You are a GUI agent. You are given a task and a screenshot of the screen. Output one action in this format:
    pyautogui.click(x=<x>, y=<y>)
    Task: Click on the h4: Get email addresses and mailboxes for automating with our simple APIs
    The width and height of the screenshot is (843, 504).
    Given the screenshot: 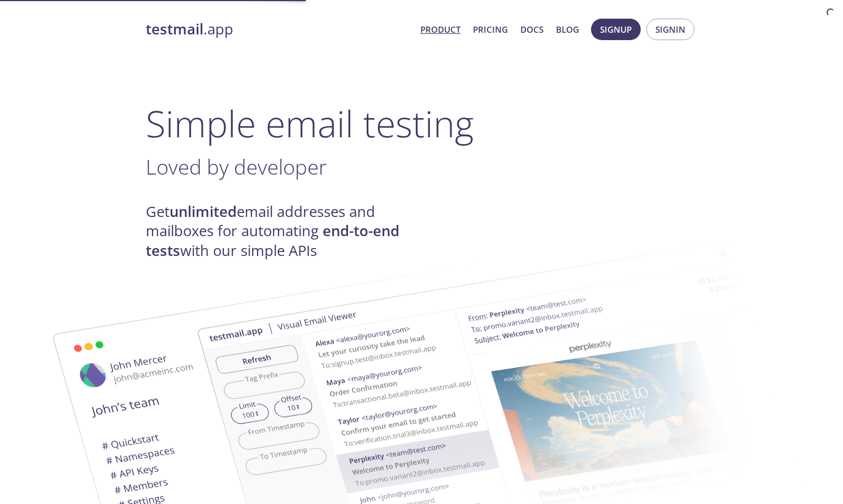 What is the action you would take?
    pyautogui.click(x=284, y=231)
    